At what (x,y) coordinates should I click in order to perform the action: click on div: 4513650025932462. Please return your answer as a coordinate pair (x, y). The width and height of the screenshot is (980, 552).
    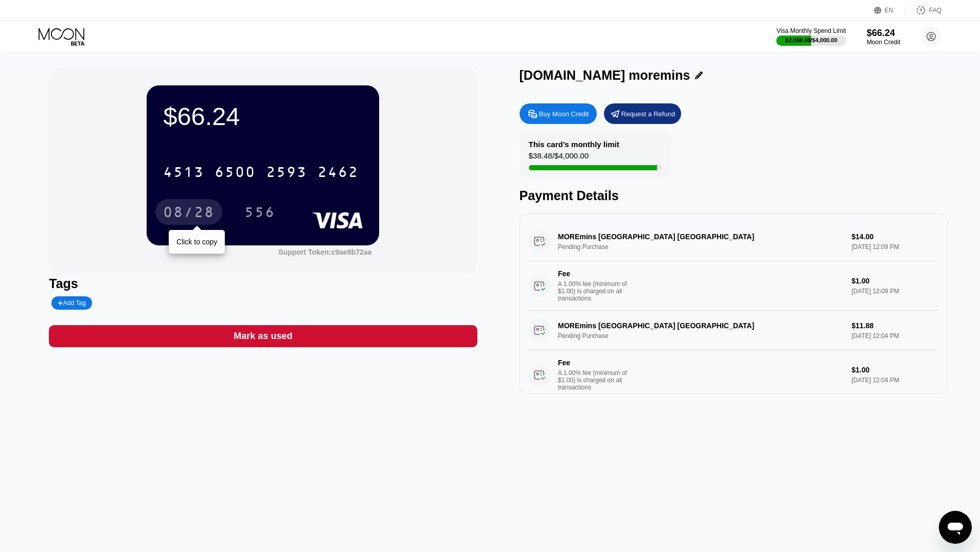
    Looking at the image, I should click on (261, 172).